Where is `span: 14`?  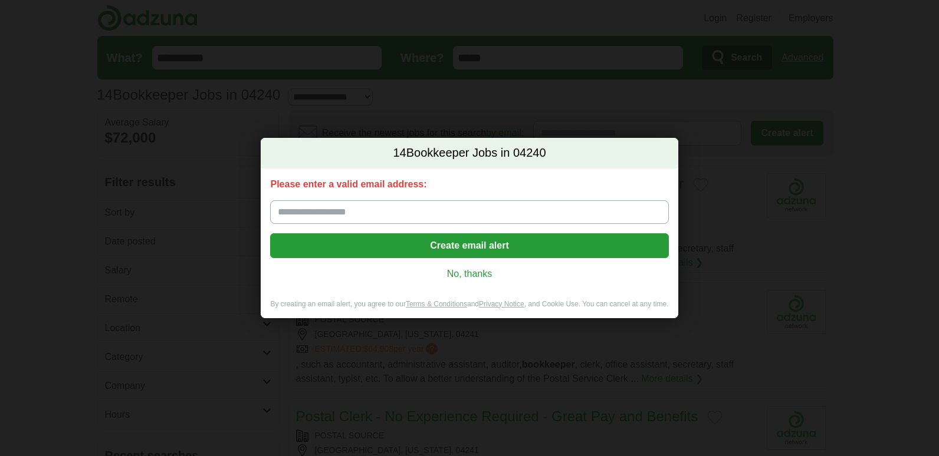
span: 14 is located at coordinates (399, 153).